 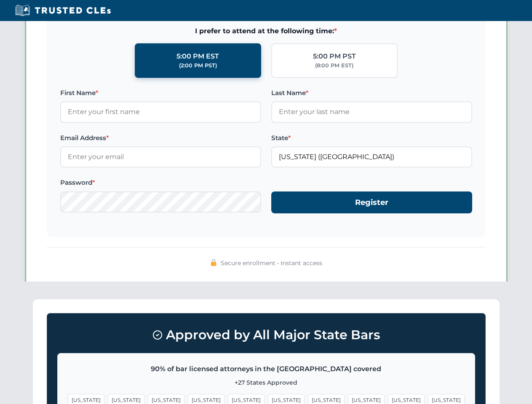 I want to click on input: Enter your first name, so click(x=160, y=112).